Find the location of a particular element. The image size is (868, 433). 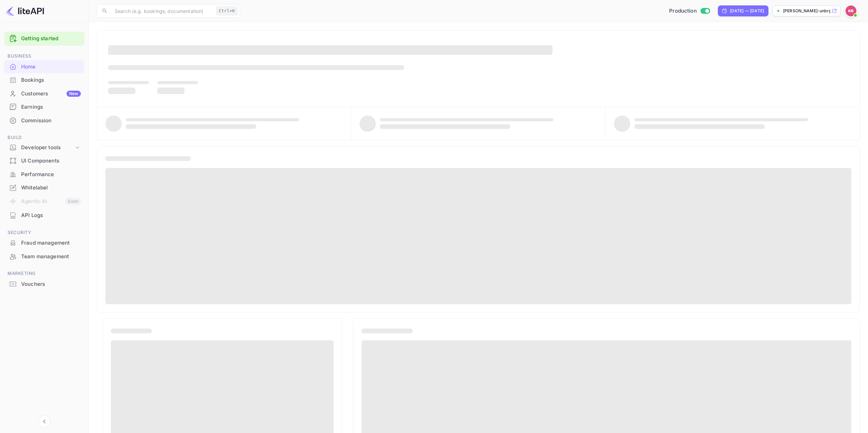

a: Earnings is located at coordinates (44, 107).